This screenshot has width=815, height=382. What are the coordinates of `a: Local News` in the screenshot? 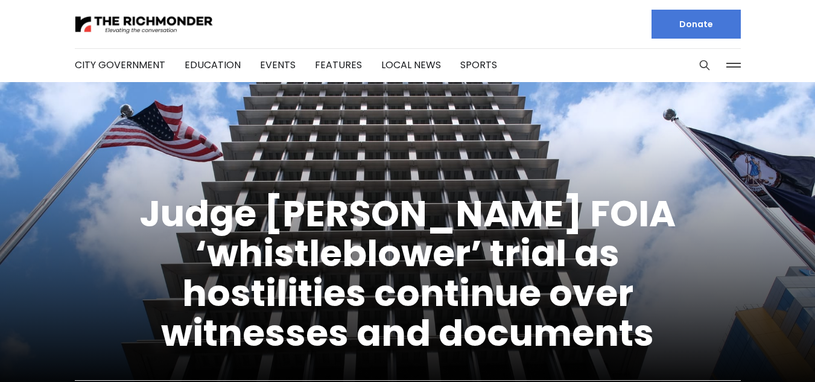 It's located at (411, 65).